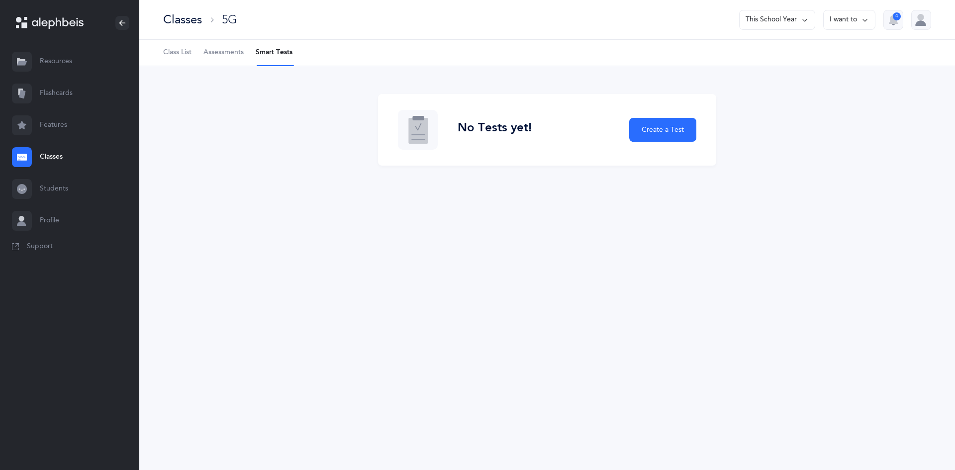 This screenshot has height=470, width=955. Describe the element at coordinates (40, 247) in the screenshot. I see `span: Support` at that location.